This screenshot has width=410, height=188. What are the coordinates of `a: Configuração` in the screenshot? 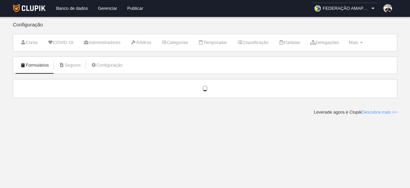 It's located at (107, 65).